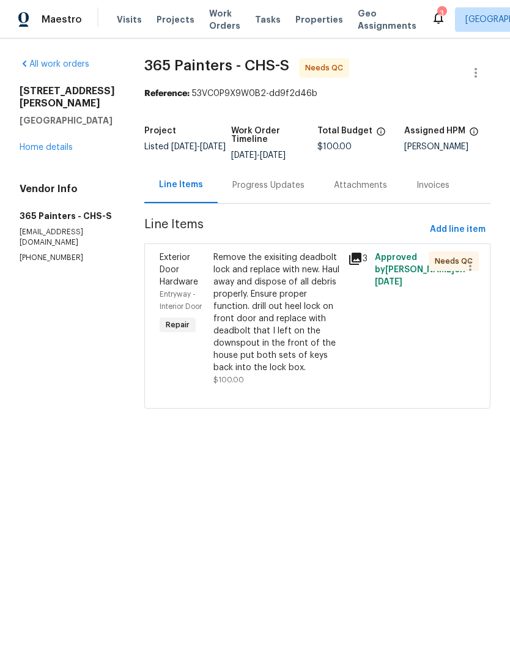 Image resolution: width=510 pixels, height=665 pixels. Describe the element at coordinates (387, 20) in the screenshot. I see `span: Geo Assignments` at that location.